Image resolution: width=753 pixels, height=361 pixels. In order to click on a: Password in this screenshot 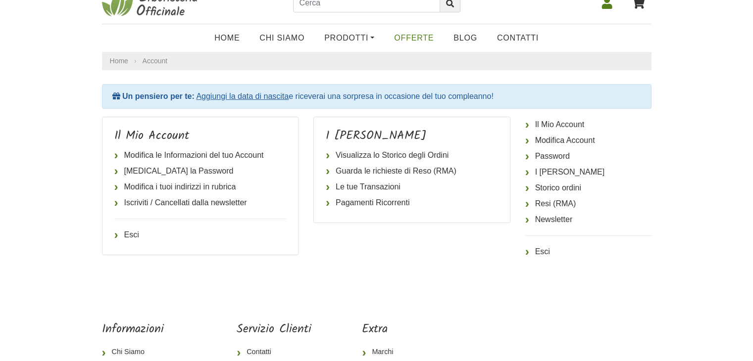, I will do `click(588, 156)`.